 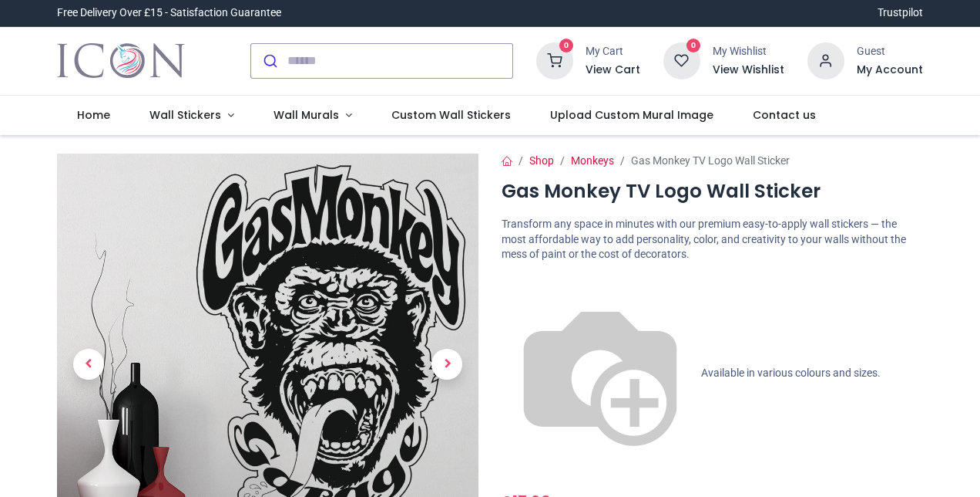 I want to click on span: Upload Custom Mural Image, so click(x=632, y=115).